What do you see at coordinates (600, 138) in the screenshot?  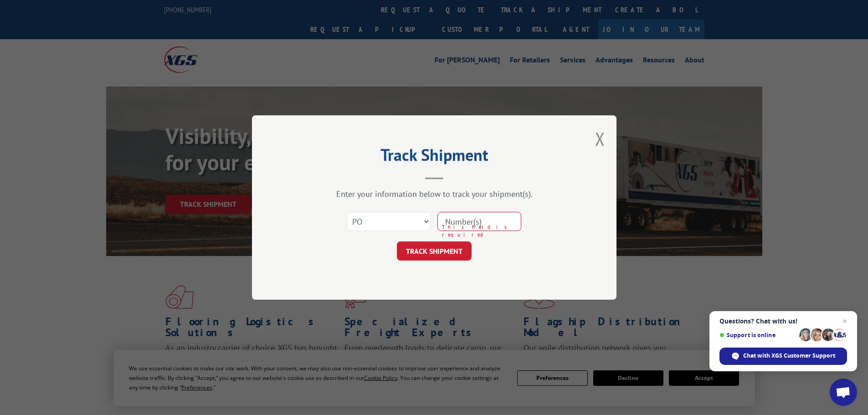 I see `button: Close modal` at bounding box center [600, 138].